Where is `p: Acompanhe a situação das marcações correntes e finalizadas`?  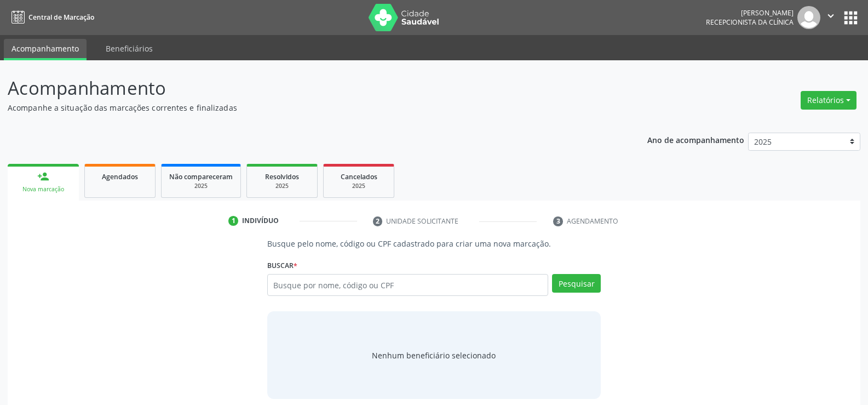 p: Acompanhe a situação das marcações correntes e finalizadas is located at coordinates (306, 107).